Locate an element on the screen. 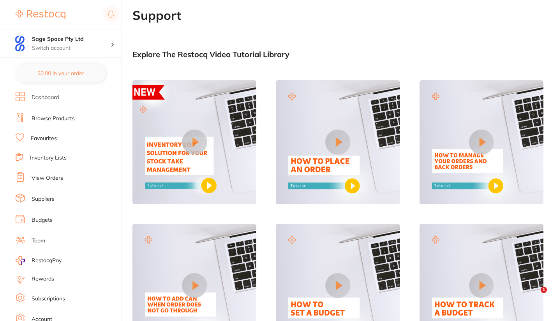 This screenshot has width=559, height=321. a: Team is located at coordinates (38, 241).